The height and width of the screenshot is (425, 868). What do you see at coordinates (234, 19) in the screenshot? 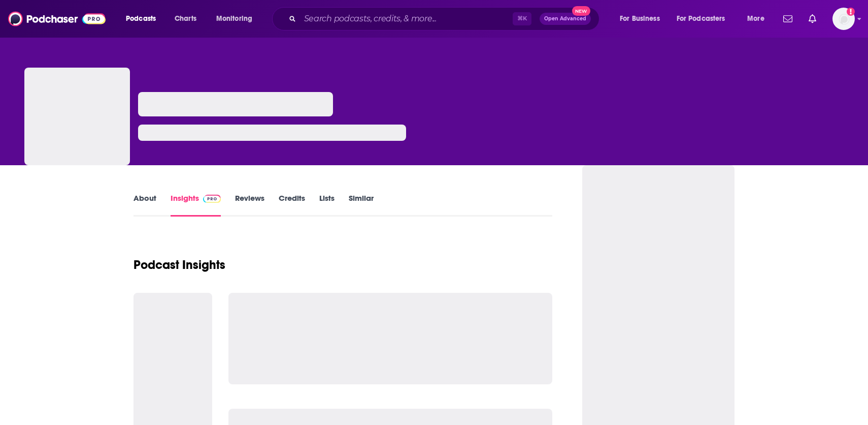
I see `span: Monitoring` at bounding box center [234, 19].